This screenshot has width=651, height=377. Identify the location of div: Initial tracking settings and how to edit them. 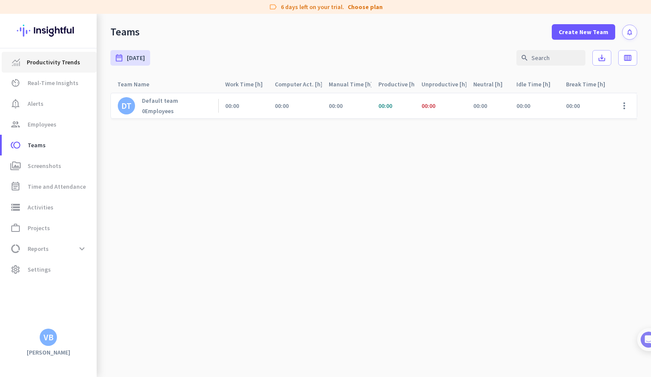
(90, 257).